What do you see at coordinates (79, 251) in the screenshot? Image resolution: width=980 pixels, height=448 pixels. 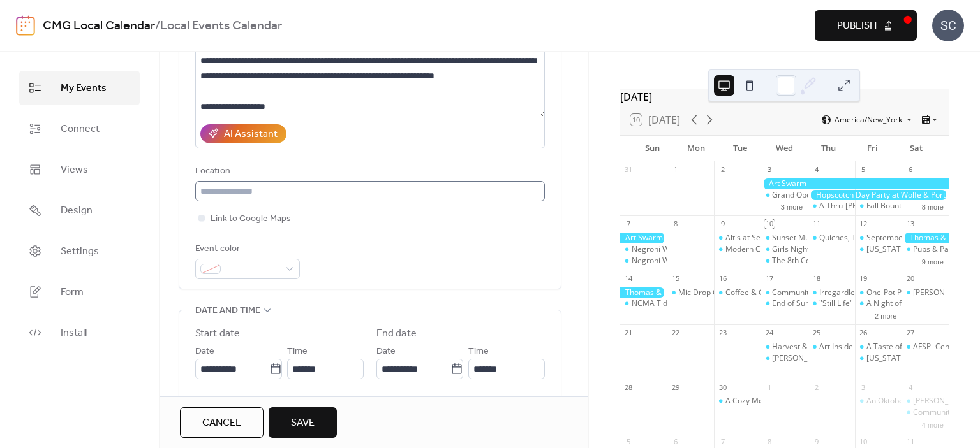 I see `a: Settings` at bounding box center [79, 251].